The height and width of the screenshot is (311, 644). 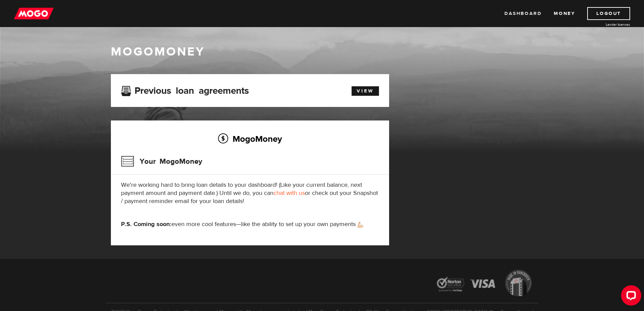 What do you see at coordinates (322, 52) in the screenshot?
I see `h1: MogoMoney` at bounding box center [322, 52].